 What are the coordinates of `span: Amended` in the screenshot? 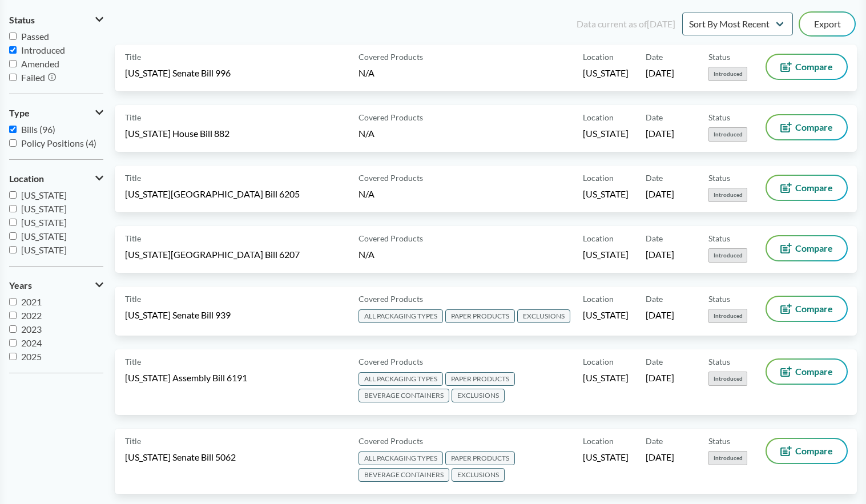 It's located at (40, 63).